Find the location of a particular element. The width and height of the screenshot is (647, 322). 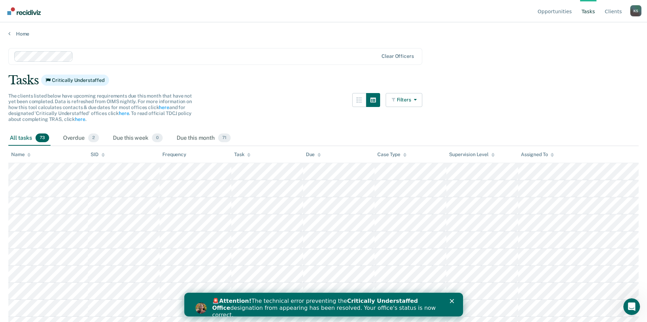

div: Case Type is located at coordinates (392, 154).